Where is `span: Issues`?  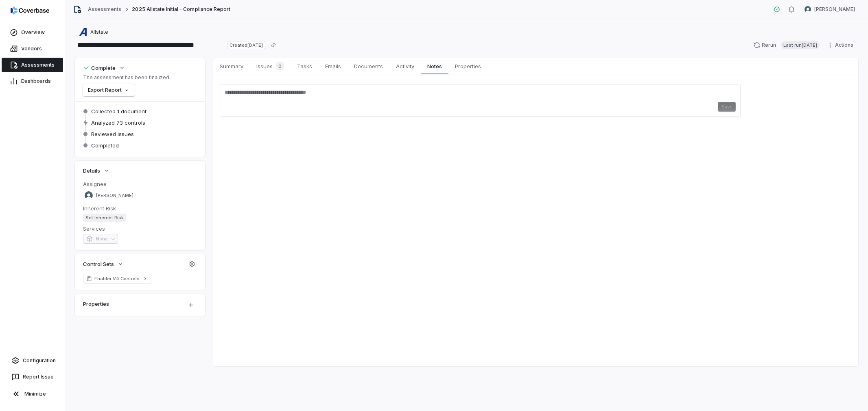 span: Issues is located at coordinates (270, 66).